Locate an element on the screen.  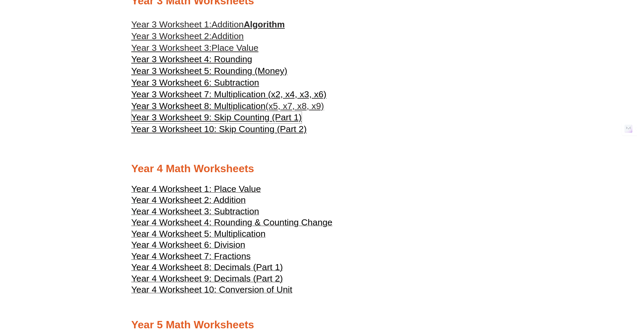
a: Year 4 Worksheet 6: Division is located at coordinates (188, 246).